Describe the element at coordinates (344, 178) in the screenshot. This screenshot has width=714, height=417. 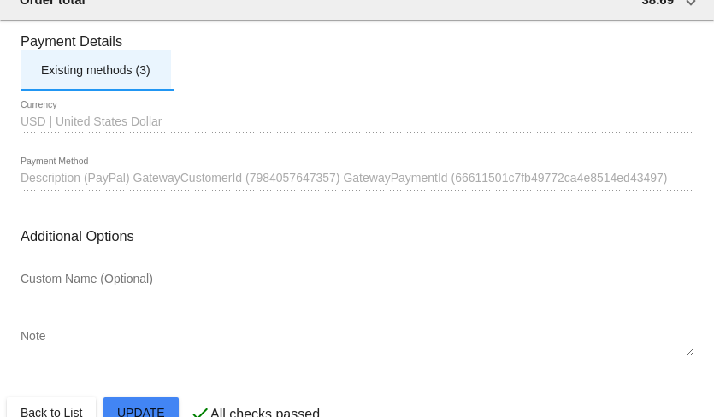
I see `span: Description (PayPal) GatewayCustomerId (7984057647357) GatewayPaymentId (66611501c7fb49772ca4e851...` at that location.